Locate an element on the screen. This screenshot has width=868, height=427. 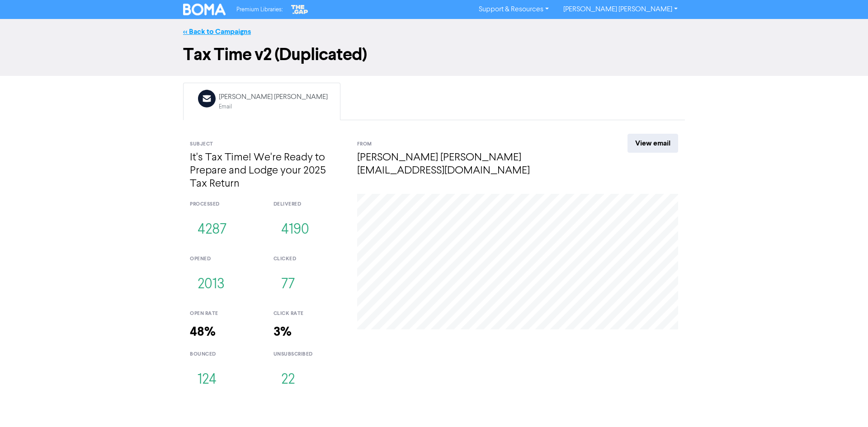
div: Chat Widget is located at coordinates (845, 405).